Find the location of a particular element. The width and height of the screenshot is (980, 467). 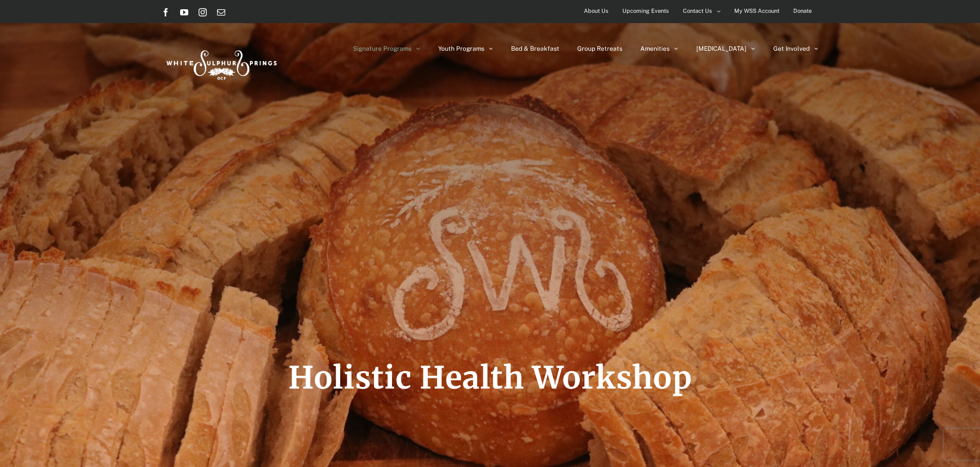

a: Signature Programs is located at coordinates (386, 48).